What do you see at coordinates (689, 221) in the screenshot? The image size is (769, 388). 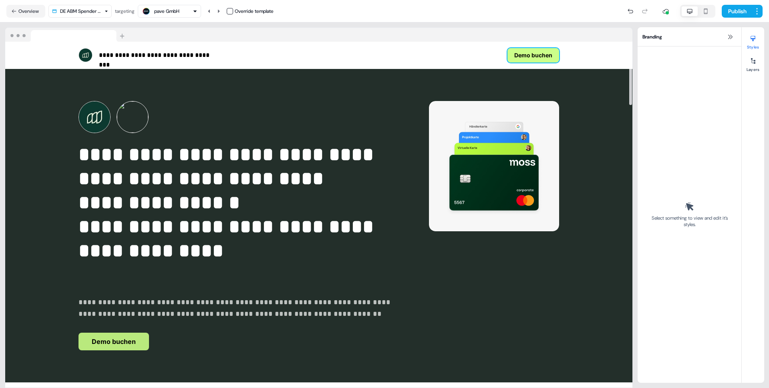 I see `div: Select something to view and edit it’s styles.` at bounding box center [689, 221].